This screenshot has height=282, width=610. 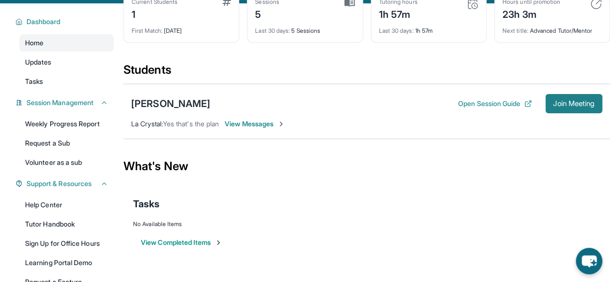 I want to click on span: Home, so click(x=34, y=43).